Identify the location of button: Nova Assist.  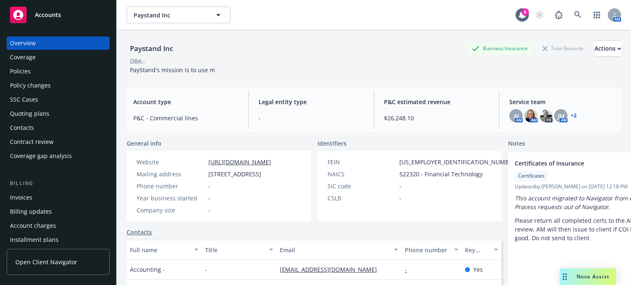
(588, 277).